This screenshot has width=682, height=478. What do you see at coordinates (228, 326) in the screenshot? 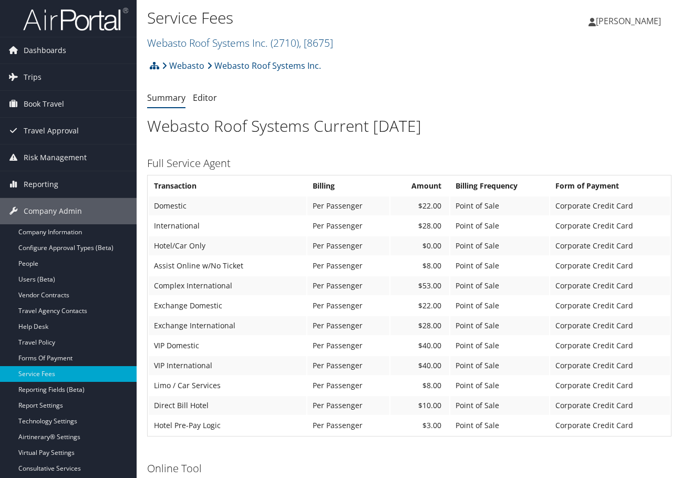
I see `td: Exchange International` at bounding box center [228, 326].